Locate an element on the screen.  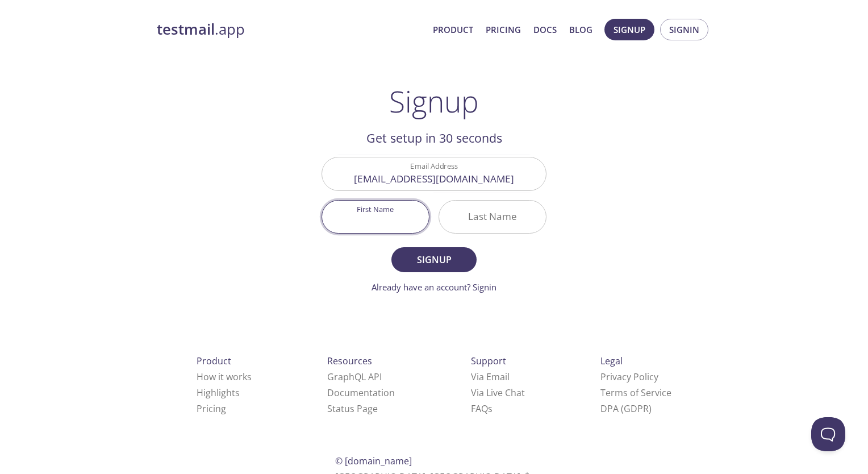
a: Privacy Policy is located at coordinates (630, 377).